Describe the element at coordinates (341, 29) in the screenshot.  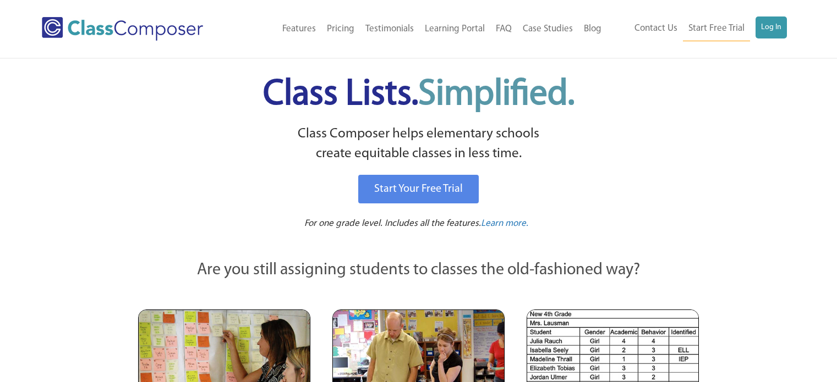
I see `a: Pricing` at that location.